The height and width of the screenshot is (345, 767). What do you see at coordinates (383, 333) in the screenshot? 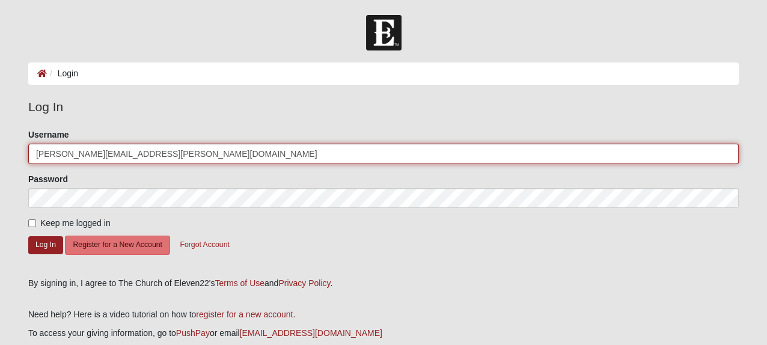
I see `p: To access your giving information, go to or email` at bounding box center [383, 333].